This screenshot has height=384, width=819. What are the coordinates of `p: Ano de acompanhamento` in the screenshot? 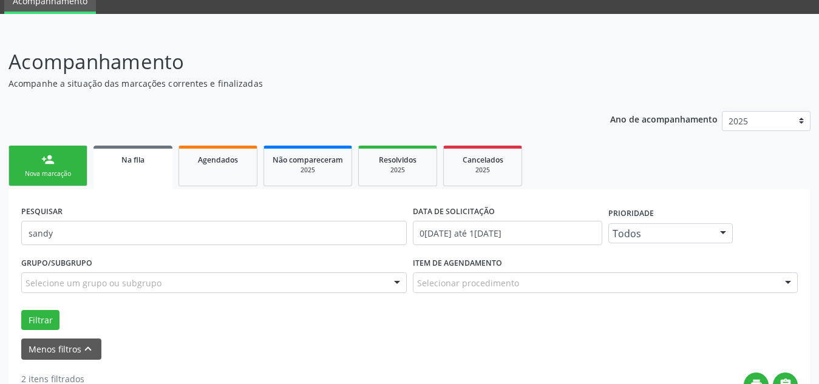 It's located at (664, 118).